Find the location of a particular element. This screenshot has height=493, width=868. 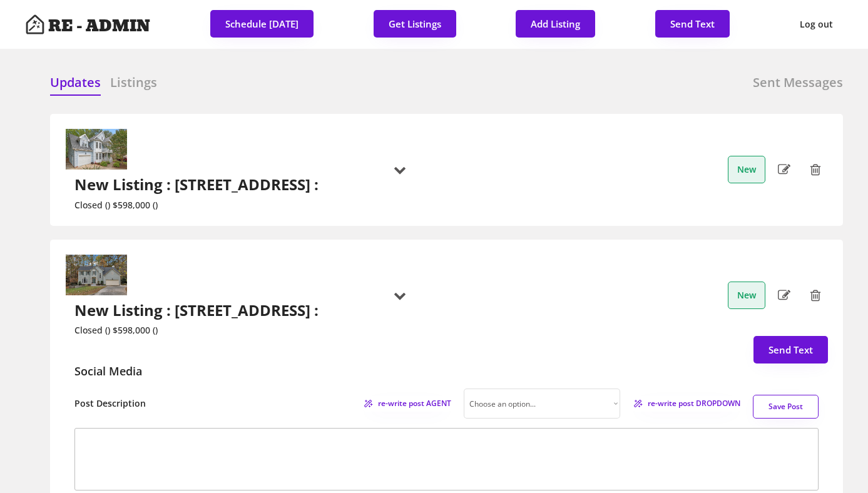

h6: Sent Messages is located at coordinates (798, 82).